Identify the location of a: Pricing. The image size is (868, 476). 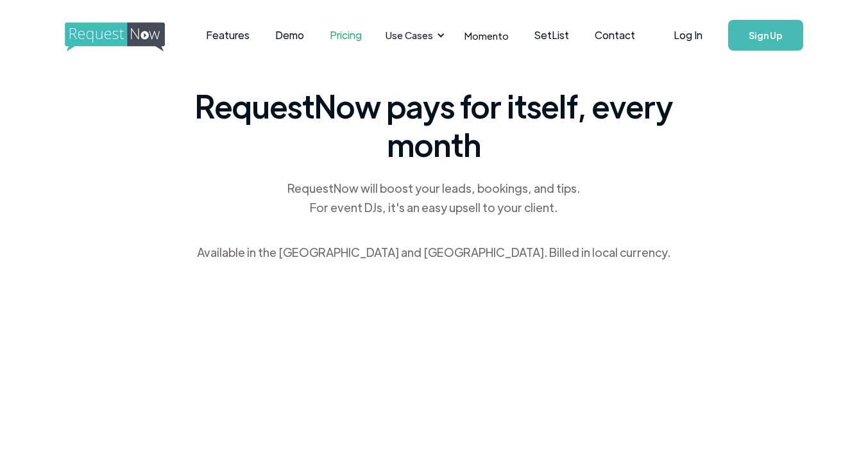
(346, 35).